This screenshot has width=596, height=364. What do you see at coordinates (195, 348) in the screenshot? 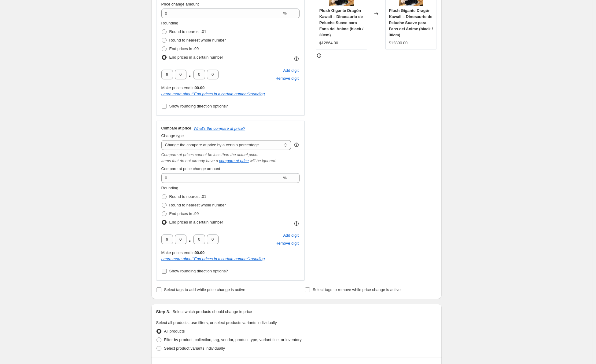
I see `span: Select product variants individually` at bounding box center [195, 348].